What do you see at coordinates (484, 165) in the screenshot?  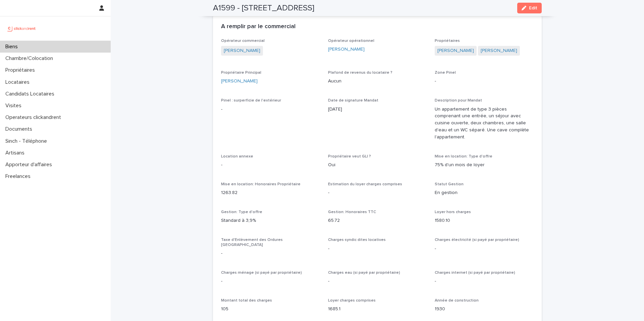 I see `p: 75% d'un mois de loyer` at bounding box center [484, 165].